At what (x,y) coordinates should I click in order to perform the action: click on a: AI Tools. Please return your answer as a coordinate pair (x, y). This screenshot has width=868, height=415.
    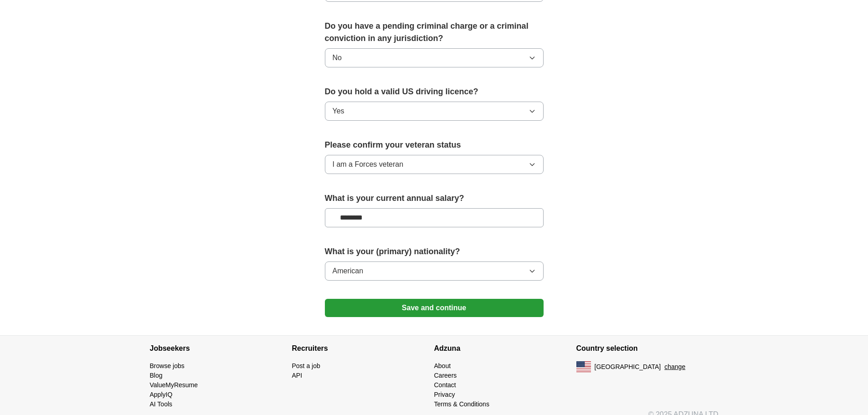
    Looking at the image, I should click on (162, 404).